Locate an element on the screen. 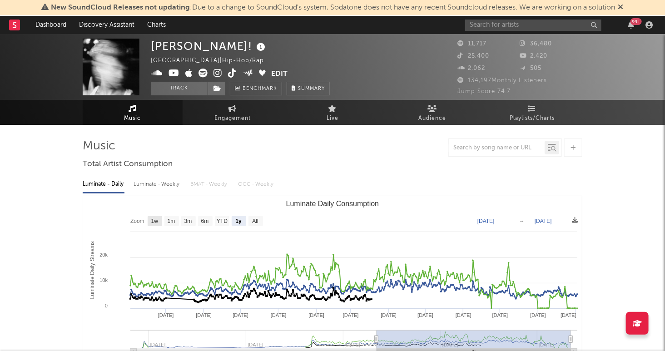 The image size is (665, 351). span: New SoundCloud Releases not updating is located at coordinates (121, 8).